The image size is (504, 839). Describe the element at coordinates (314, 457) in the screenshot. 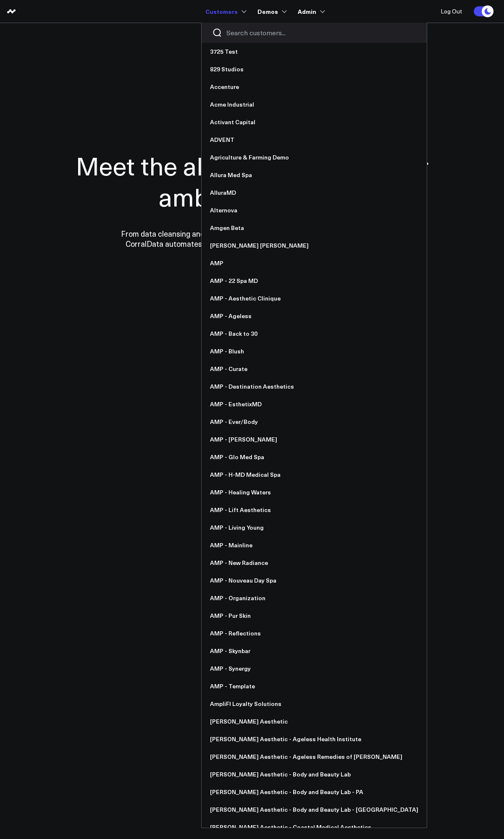

I see `a: AMP - Glo Med Spa` at that location.